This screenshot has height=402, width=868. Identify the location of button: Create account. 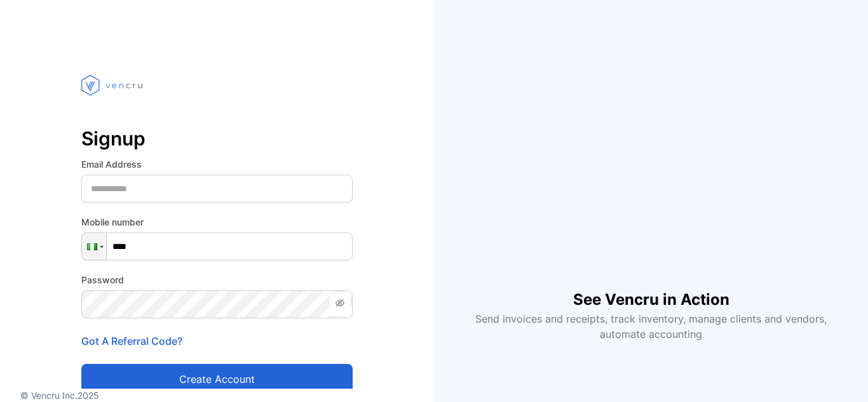
(217, 379).